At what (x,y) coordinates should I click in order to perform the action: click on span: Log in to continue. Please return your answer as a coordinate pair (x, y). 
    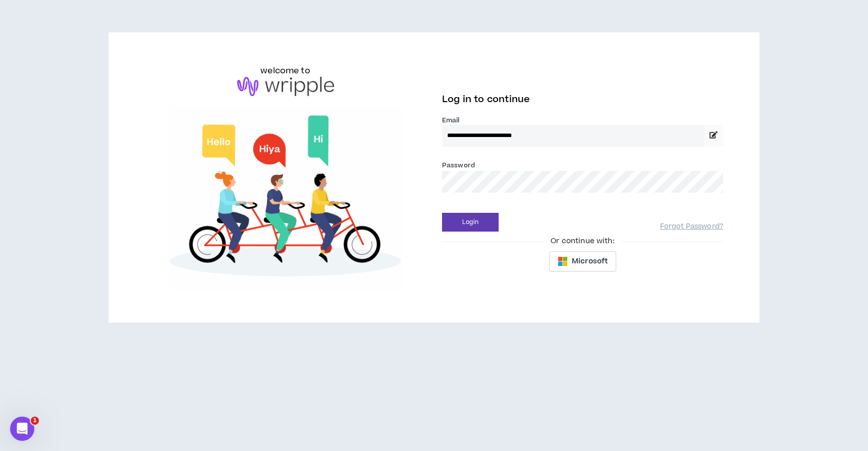
    Looking at the image, I should click on (486, 99).